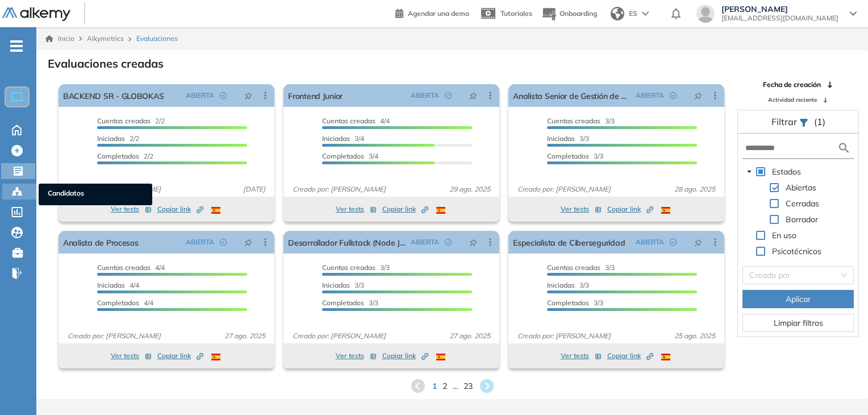  Describe the element at coordinates (785, 122) in the screenshot. I see `span: Filtrar` at that location.